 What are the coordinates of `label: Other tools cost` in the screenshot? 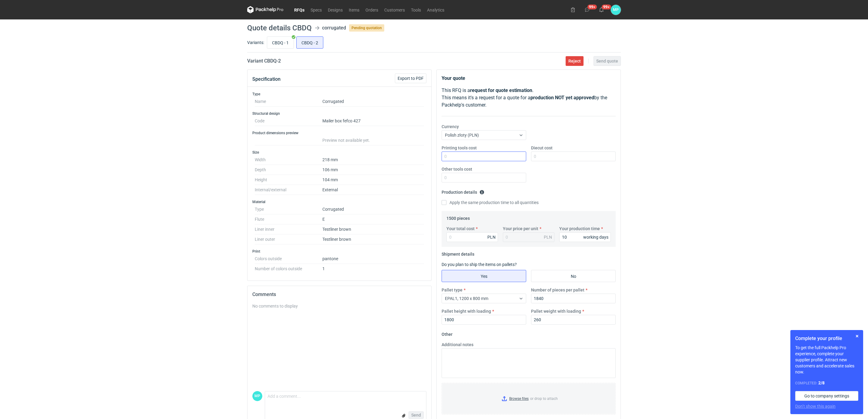 It's located at (457, 169).